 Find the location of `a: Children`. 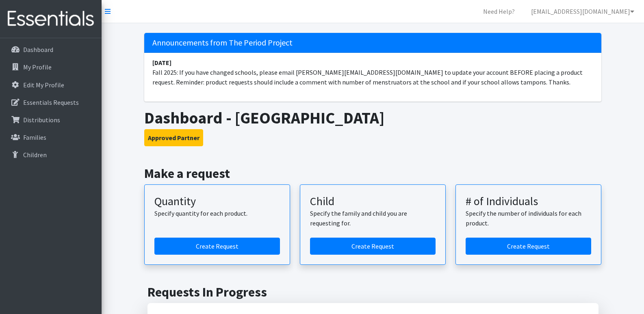

a: Children is located at coordinates (51, 155).